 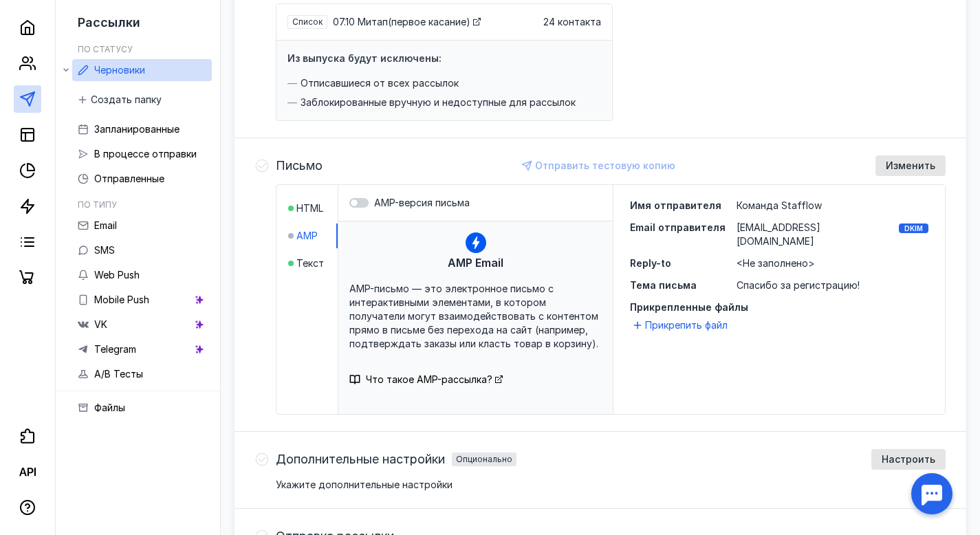 What do you see at coordinates (438, 102) in the screenshot?
I see `span: Заблокированные вручную и недоступные для рассылок` at bounding box center [438, 102].